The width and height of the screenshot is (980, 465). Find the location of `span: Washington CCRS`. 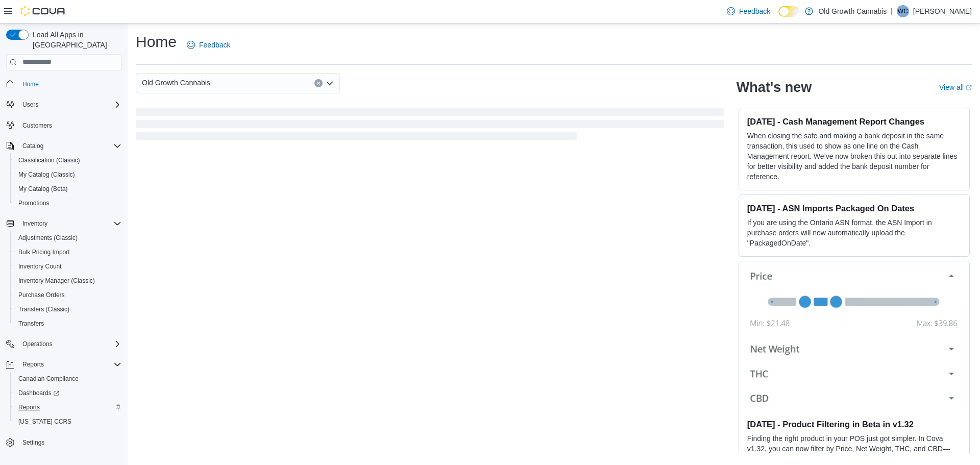

span: Washington CCRS is located at coordinates (68, 421).